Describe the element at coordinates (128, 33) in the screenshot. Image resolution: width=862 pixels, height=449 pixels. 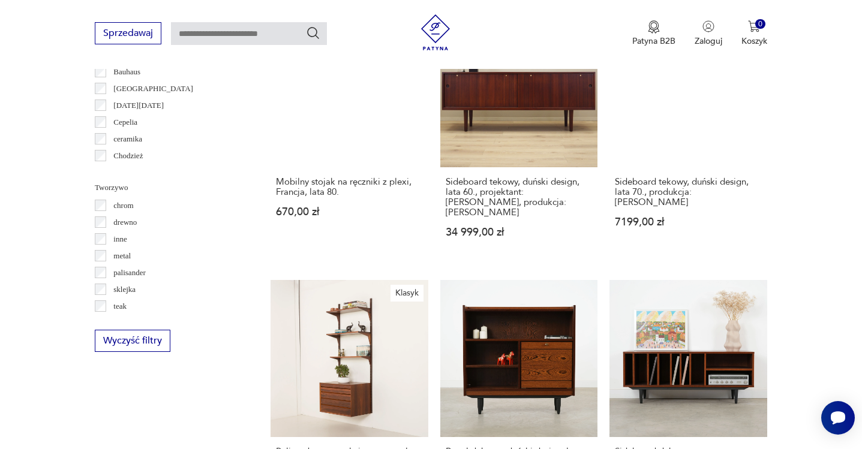
I see `button: Sprzedawaj` at that location.